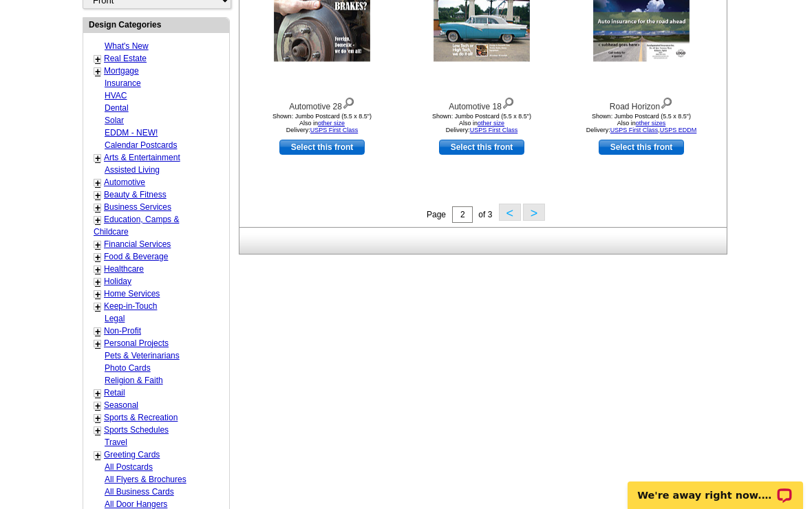  What do you see at coordinates (114, 120) in the screenshot?
I see `a: Solar` at bounding box center [114, 120].